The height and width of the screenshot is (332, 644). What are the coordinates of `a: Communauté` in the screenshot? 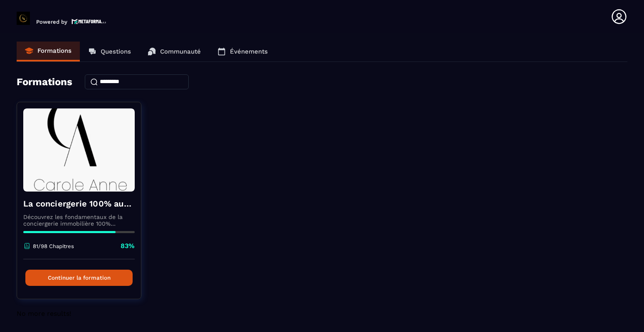 It's located at (174, 52).